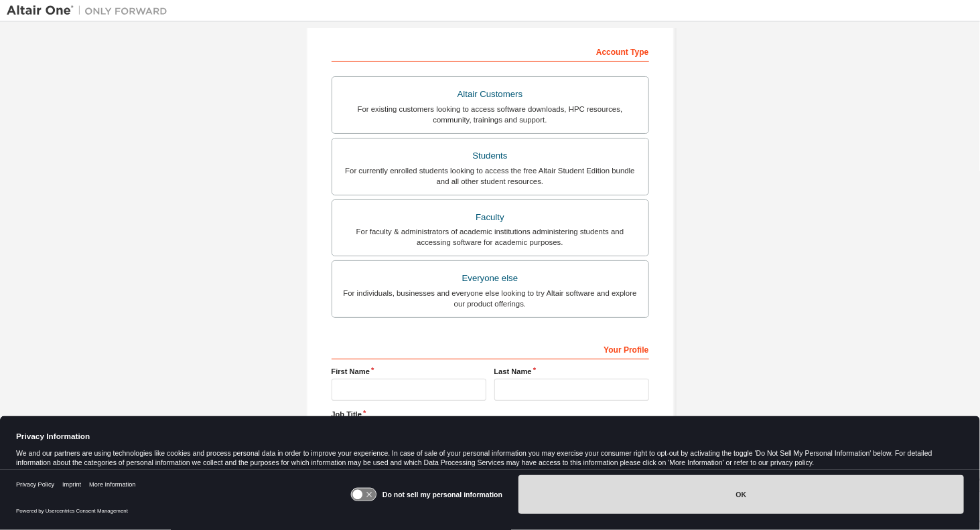 The image size is (980, 530). I want to click on div: Account Type, so click(490, 51).